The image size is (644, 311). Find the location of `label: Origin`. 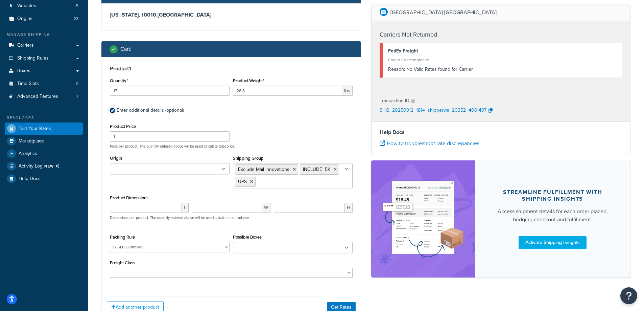

label: Origin is located at coordinates (116, 158).